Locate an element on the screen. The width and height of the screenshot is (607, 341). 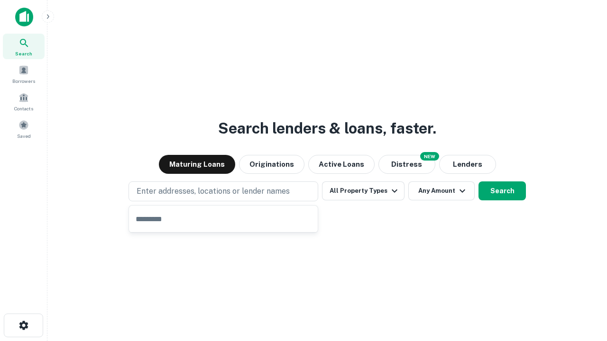
a: Search is located at coordinates (24, 46).